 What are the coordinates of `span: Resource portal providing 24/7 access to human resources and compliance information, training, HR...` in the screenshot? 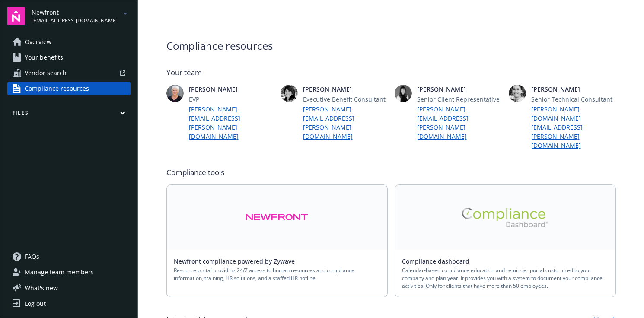 It's located at (277, 275).